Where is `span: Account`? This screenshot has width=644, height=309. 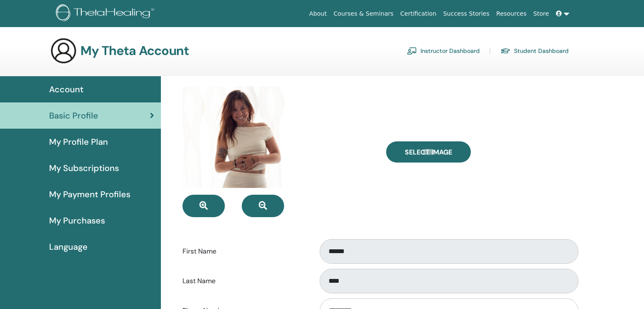 span: Account is located at coordinates (66, 89).